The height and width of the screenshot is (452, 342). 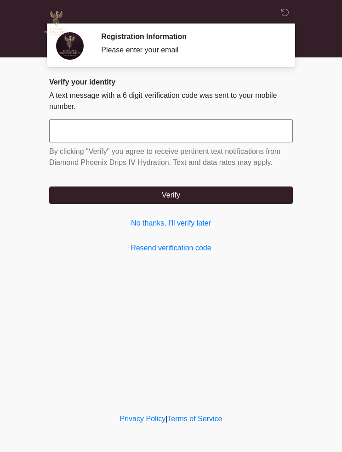 I want to click on p: By clicking "Verify" you agree to receive pertinent text notifications from Diamond Phoenix Drips..., so click(x=171, y=157).